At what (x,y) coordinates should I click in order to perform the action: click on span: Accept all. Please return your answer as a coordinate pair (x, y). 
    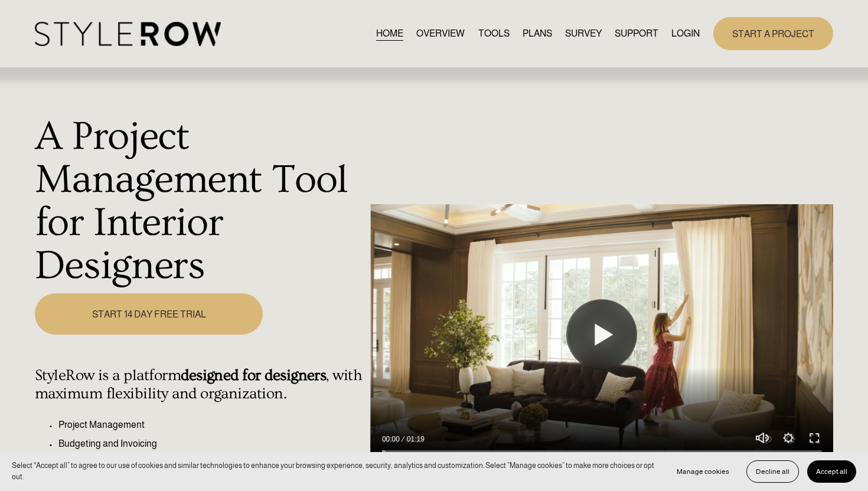
    Looking at the image, I should click on (831, 471).